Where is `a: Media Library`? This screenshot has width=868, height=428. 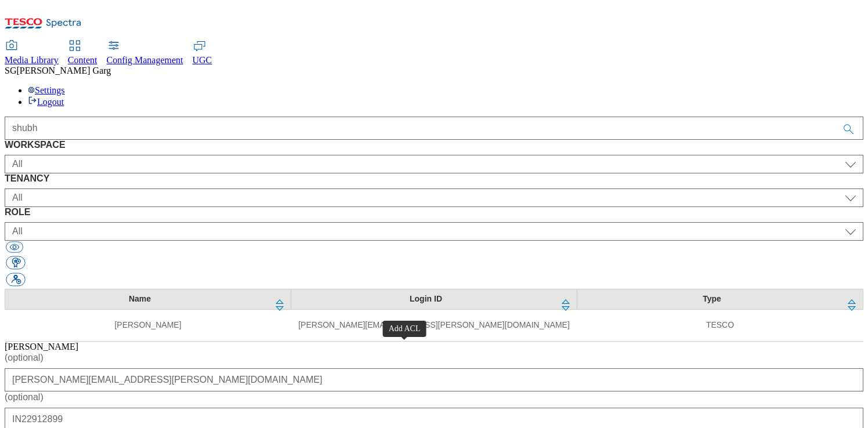 a: Media Library is located at coordinates (32, 54).